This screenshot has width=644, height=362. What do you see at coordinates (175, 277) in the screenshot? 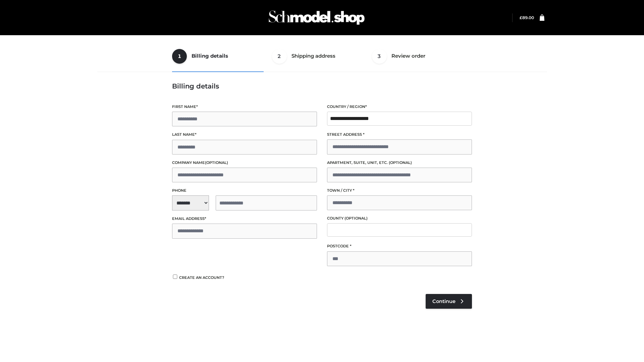
I see `input: Create an account?` at bounding box center [175, 277].